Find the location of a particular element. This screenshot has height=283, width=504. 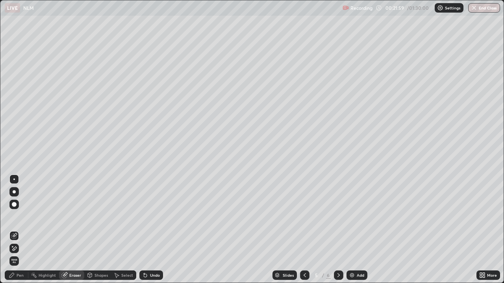

div: 6 is located at coordinates (328, 276).